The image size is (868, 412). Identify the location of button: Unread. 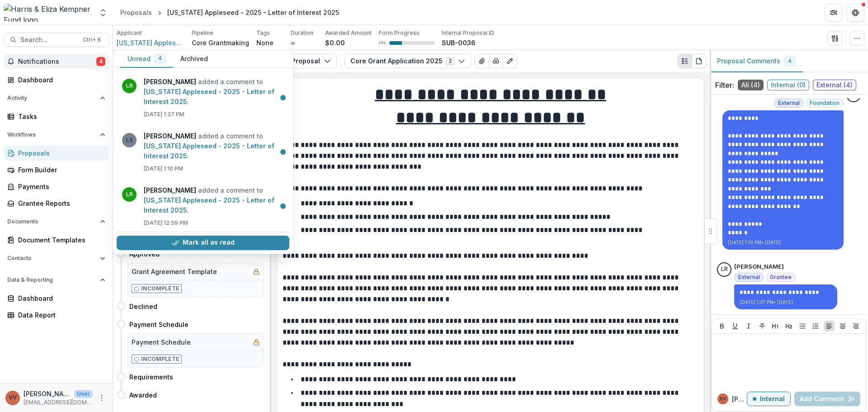
(147, 59).